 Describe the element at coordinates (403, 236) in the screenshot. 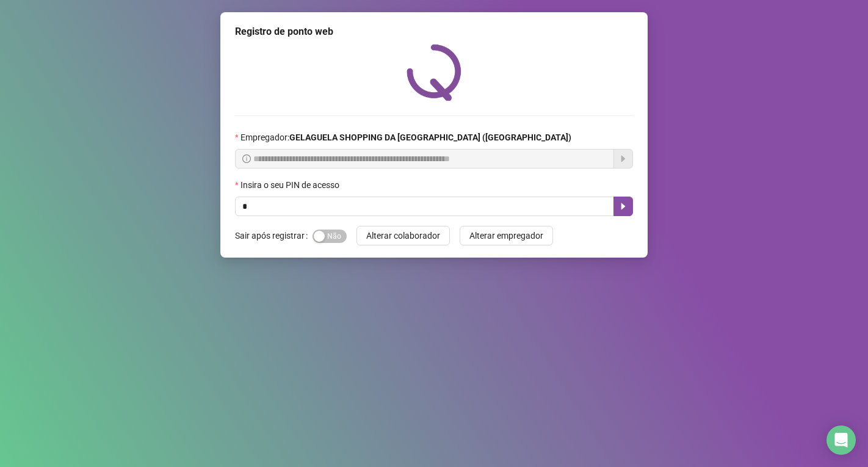

I see `span: Alterar colaborador` at that location.